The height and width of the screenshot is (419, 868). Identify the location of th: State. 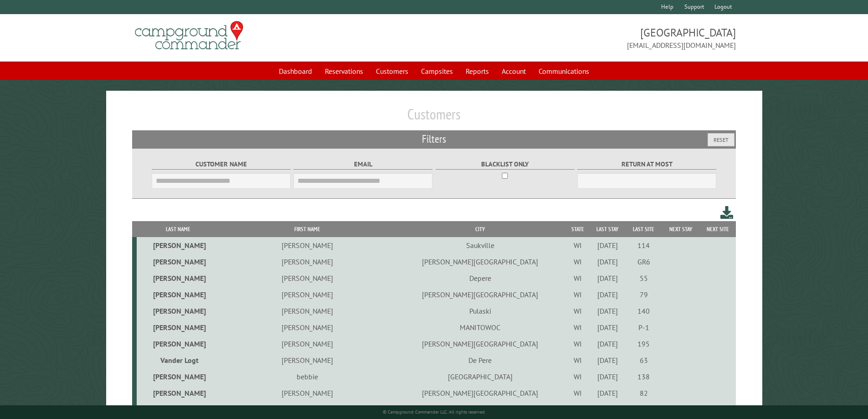
(577, 229).